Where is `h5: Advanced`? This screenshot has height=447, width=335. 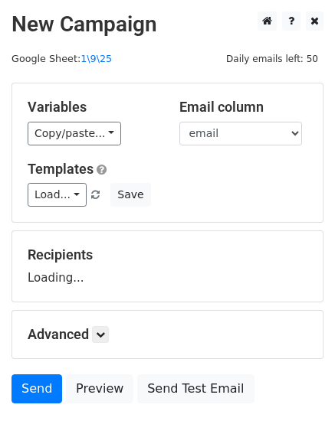
h5: Advanced is located at coordinates (167, 335).